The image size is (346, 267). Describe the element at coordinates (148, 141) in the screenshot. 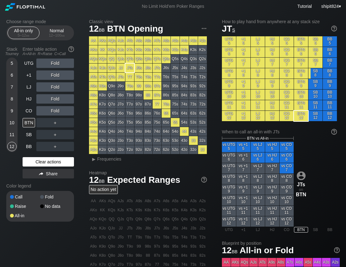

I see `div: 83o` at that location.